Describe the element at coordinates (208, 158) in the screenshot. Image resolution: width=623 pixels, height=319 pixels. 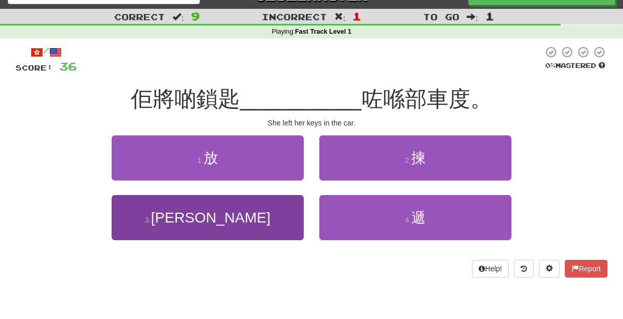
I see `button: 1.放` at that location.